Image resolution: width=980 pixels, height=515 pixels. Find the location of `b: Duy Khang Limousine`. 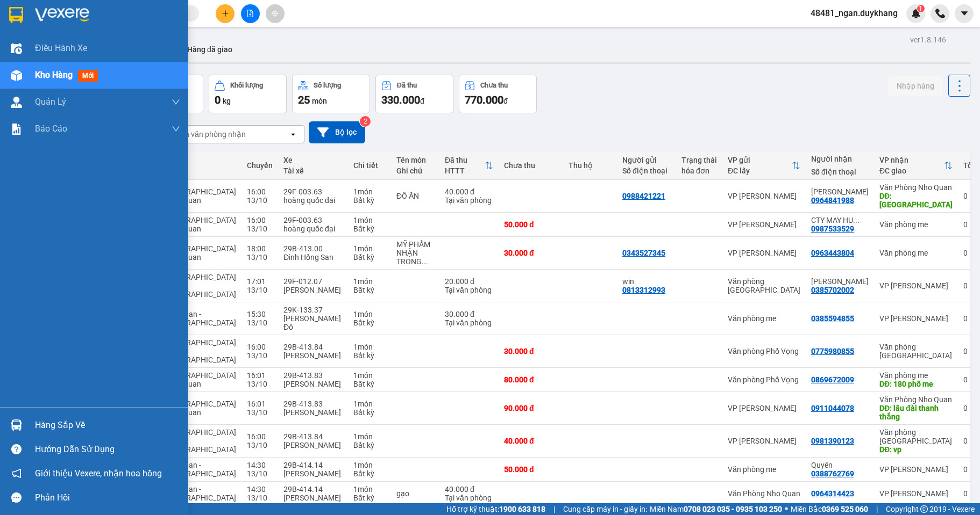

b: Duy Khang Limousine is located at coordinates (152, 19).